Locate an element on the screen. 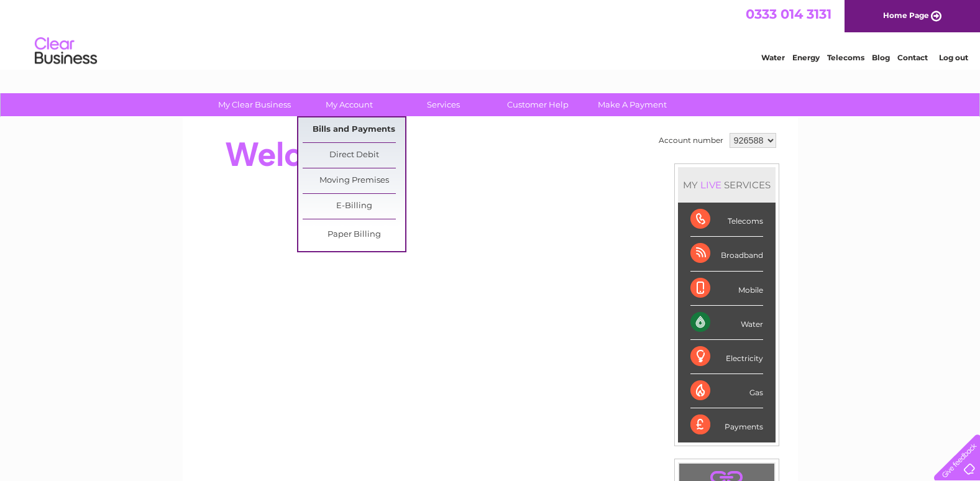 Image resolution: width=980 pixels, height=481 pixels. a: Contact is located at coordinates (912, 57).